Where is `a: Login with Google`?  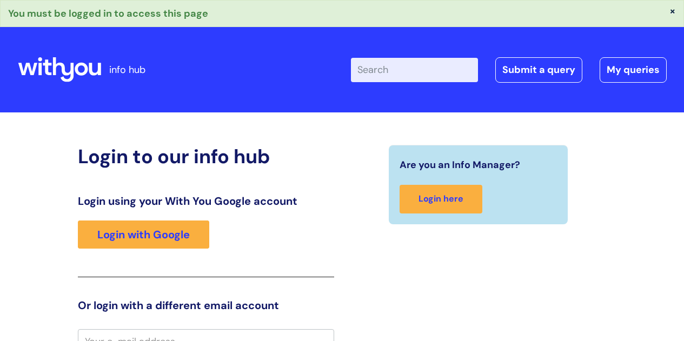 a: Login with Google is located at coordinates (143, 235).